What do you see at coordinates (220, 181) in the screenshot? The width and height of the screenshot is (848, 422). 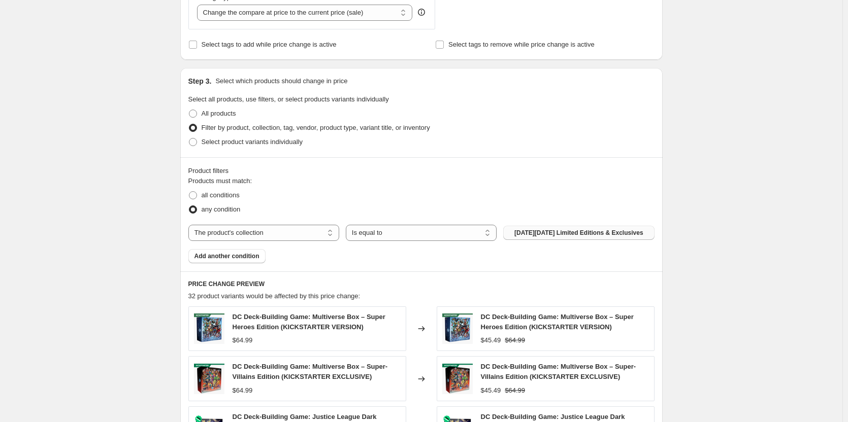 I see `span: Products must match:` at bounding box center [220, 181].